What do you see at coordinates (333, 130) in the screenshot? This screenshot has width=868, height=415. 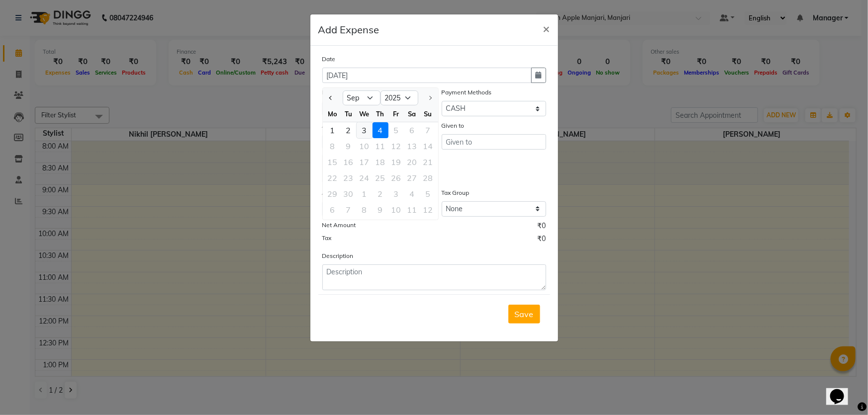 I see `div: 1` at bounding box center [333, 130].